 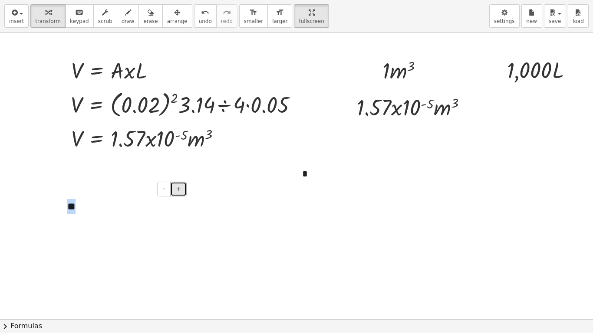 What do you see at coordinates (150, 21) in the screenshot?
I see `span: erase` at bounding box center [150, 21].